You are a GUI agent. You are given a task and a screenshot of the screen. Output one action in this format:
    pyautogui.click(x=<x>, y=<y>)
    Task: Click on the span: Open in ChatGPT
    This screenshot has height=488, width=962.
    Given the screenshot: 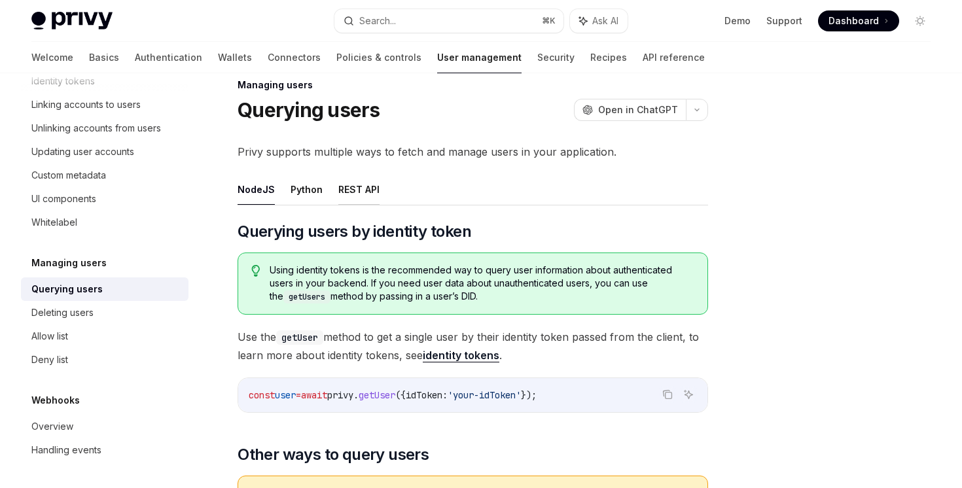 What is the action you would take?
    pyautogui.click(x=638, y=110)
    